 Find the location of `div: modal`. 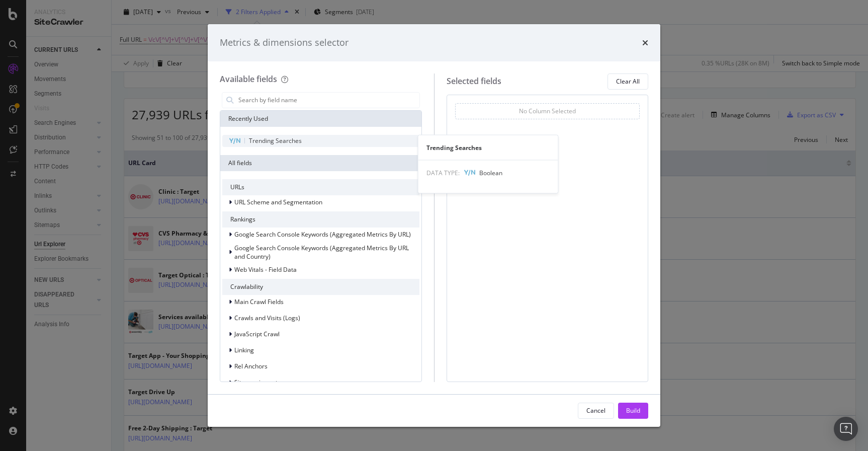

div: modal is located at coordinates (434, 226).